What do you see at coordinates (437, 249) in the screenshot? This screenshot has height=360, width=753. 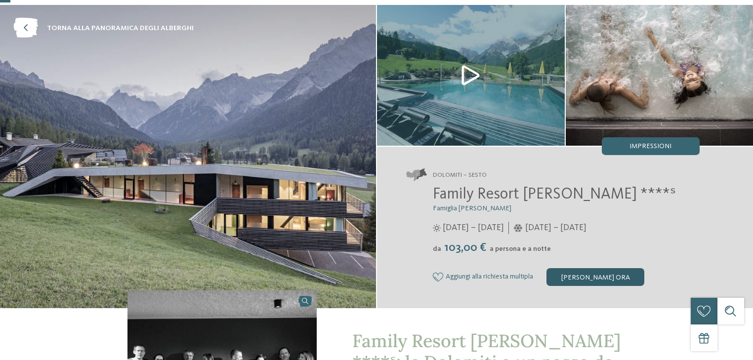 I see `span: da` at bounding box center [437, 249].